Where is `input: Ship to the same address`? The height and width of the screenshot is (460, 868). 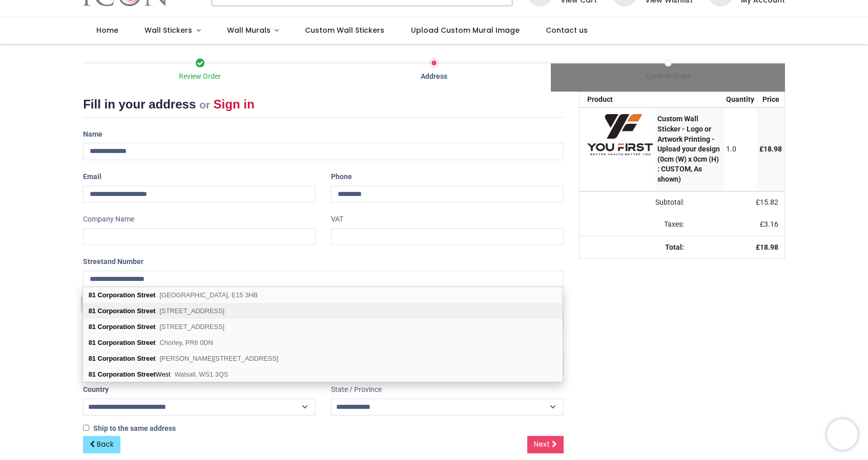
input: Ship to the same address is located at coordinates (86, 428).